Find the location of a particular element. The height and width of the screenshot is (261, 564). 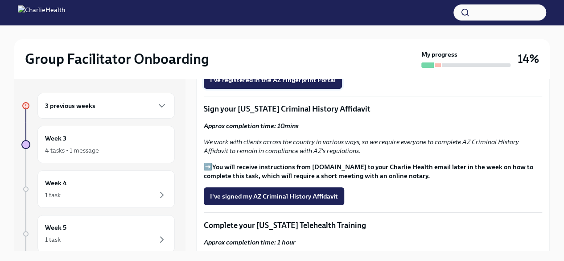

strong: Approx completion time: 1 hour is located at coordinates (250, 242).